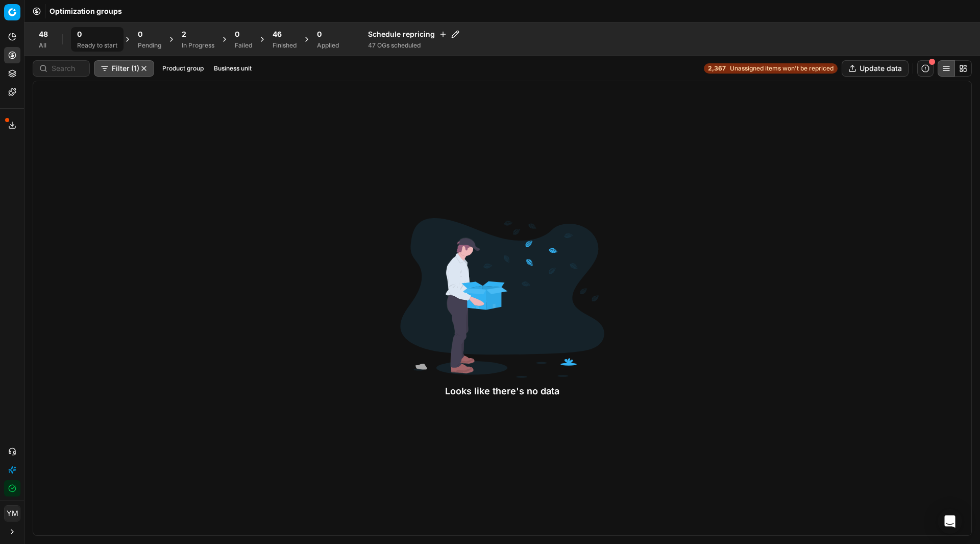  Describe the element at coordinates (284, 46) in the screenshot. I see `div: Finished` at that location.